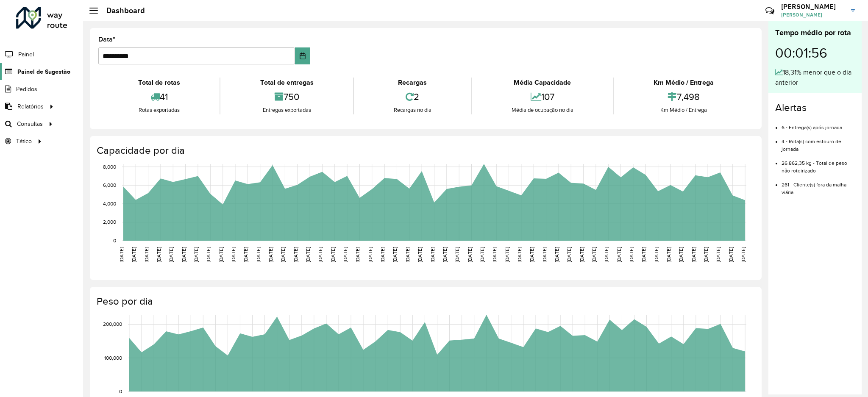 The width and height of the screenshot is (868, 397). Describe the element at coordinates (818, 163) in the screenshot. I see `li: 26.862,35 kg - Total de peso não roteirizado` at that location.